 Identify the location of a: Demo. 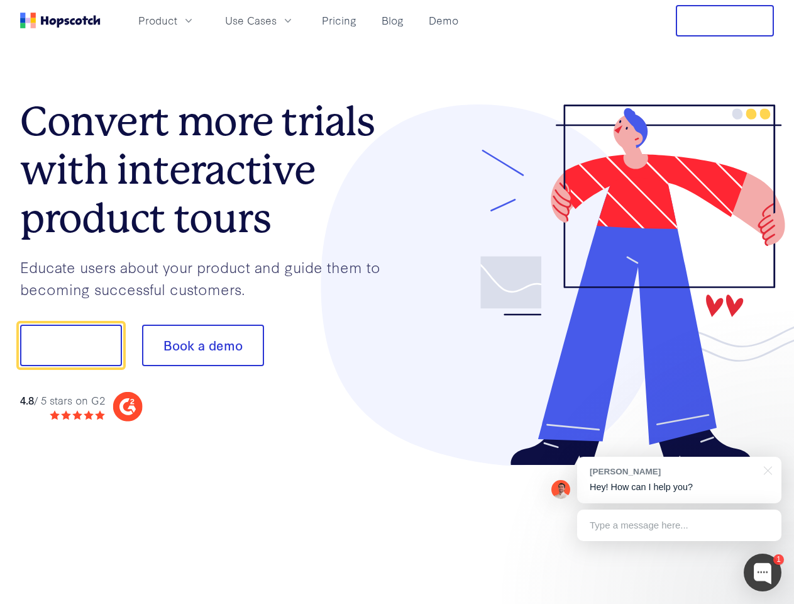
(443, 20).